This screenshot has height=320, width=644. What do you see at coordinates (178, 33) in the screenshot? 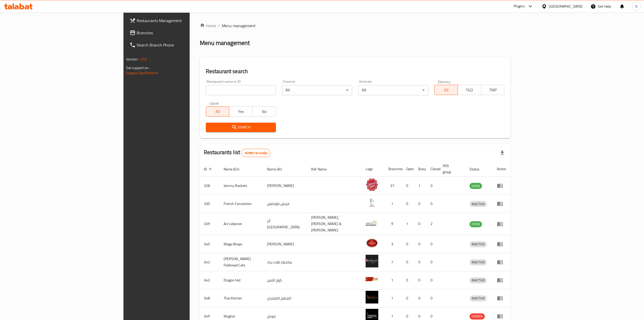
I see `a: Branches` at bounding box center [178, 33].